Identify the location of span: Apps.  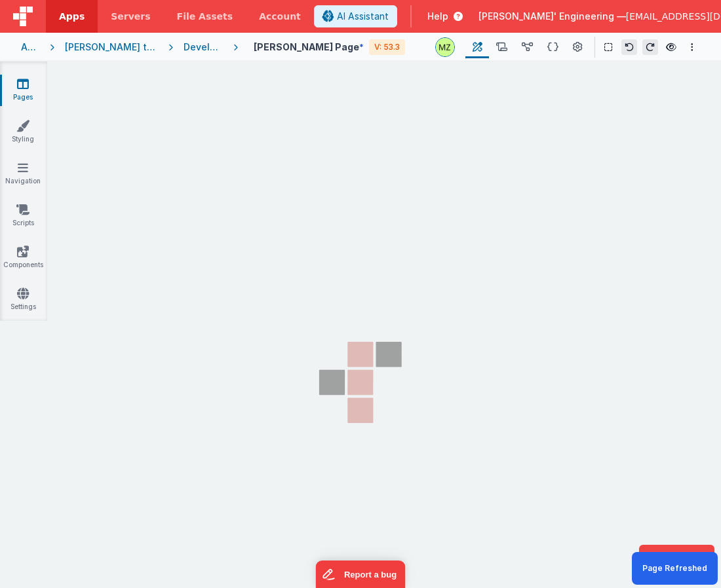
(71, 16).